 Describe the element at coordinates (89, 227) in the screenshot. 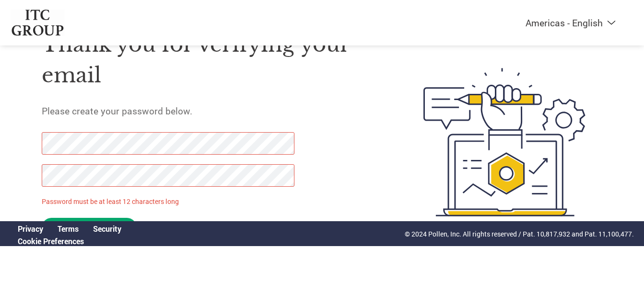

I see `input: Set Password` at that location.